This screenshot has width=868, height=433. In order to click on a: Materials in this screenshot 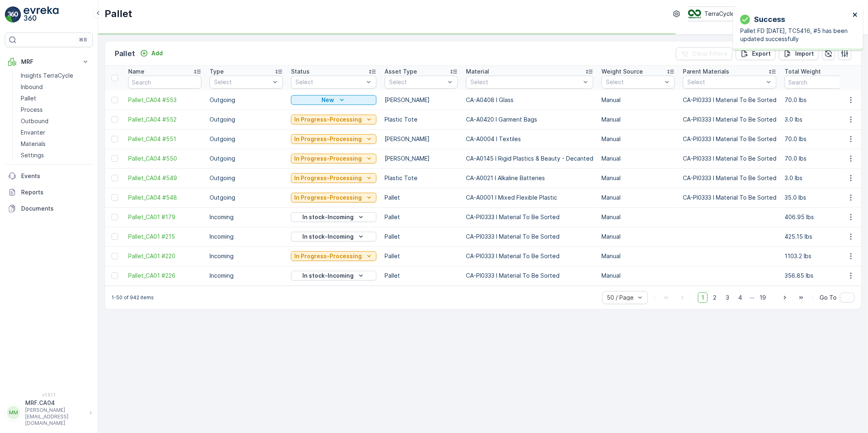, I will do `click(55, 144)`.